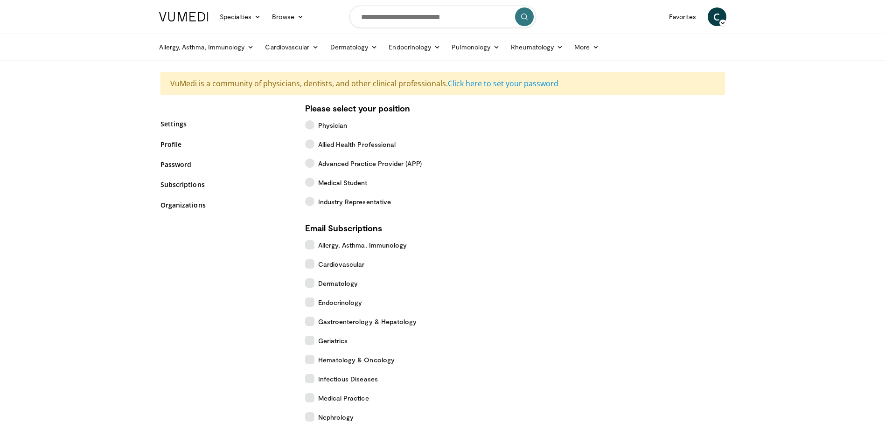 The height and width of the screenshot is (429, 885). I want to click on a: Allergy, Asthma, Immunology, so click(207, 47).